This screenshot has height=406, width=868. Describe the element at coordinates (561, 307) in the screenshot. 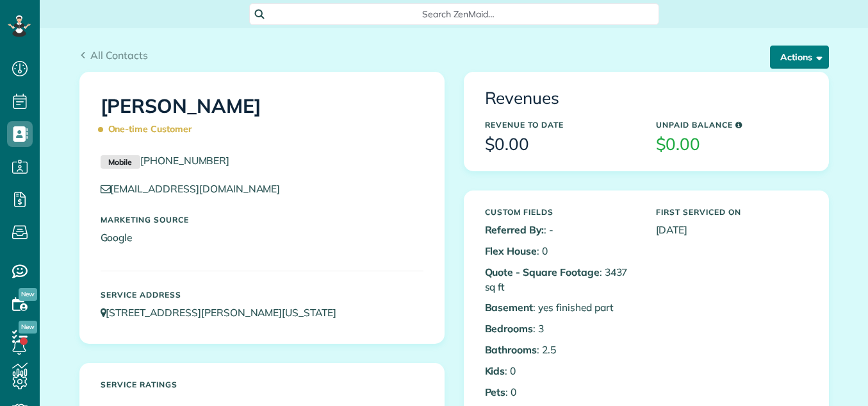

I see `p: : yes finished part` at that location.